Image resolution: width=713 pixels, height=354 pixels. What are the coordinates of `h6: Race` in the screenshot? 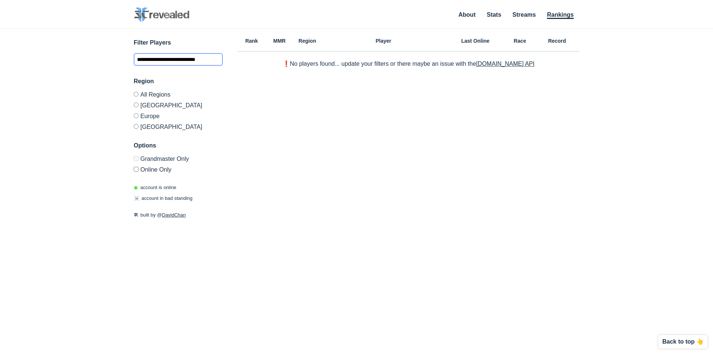 It's located at (520, 41).